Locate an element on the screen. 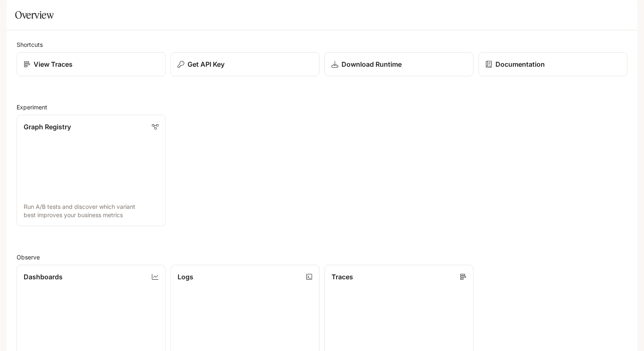 The width and height of the screenshot is (644, 351). h2: Observe is located at coordinates (322, 257).